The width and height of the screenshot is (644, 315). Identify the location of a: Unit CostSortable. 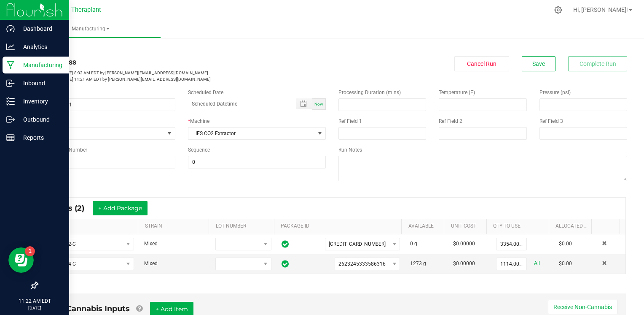
(467, 226).